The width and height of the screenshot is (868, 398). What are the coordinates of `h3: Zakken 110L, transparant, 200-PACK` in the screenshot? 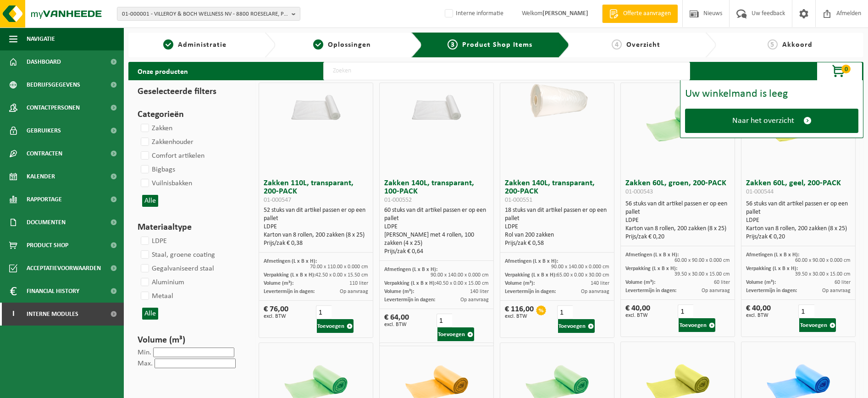 It's located at (316, 192).